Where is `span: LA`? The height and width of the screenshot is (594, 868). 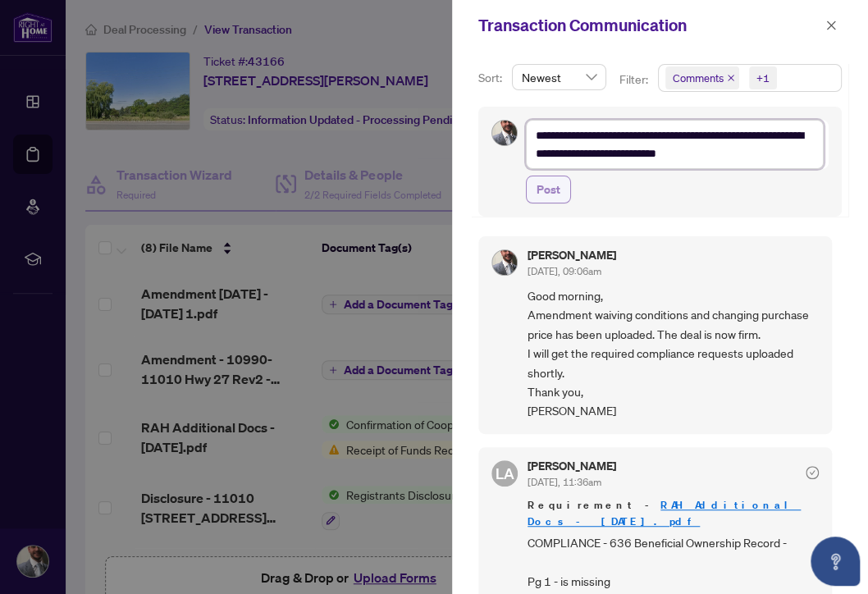
span: LA is located at coordinates (505, 474).